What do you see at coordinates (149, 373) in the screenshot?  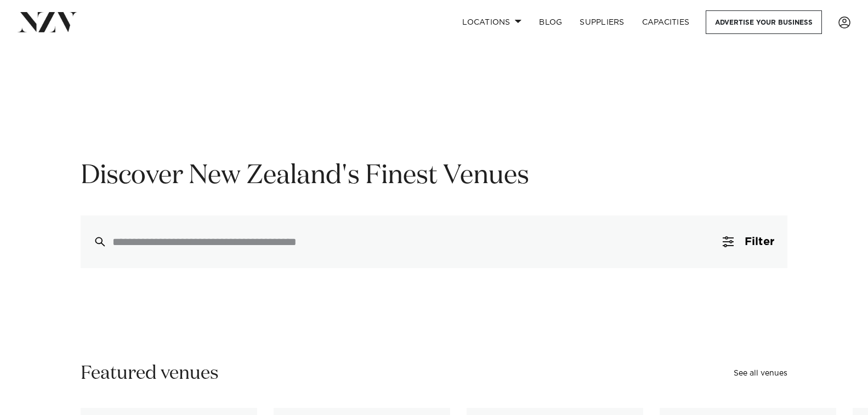 I see `h2: Featured venues` at bounding box center [149, 373].